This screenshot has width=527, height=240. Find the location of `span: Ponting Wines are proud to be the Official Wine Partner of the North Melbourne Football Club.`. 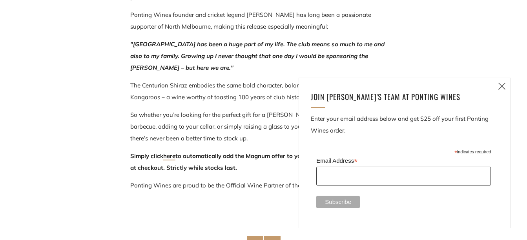

span: Ponting Wines are proud to be the Official Wine Partner of the North Melbourne Football Club. is located at coordinates (259, 185).